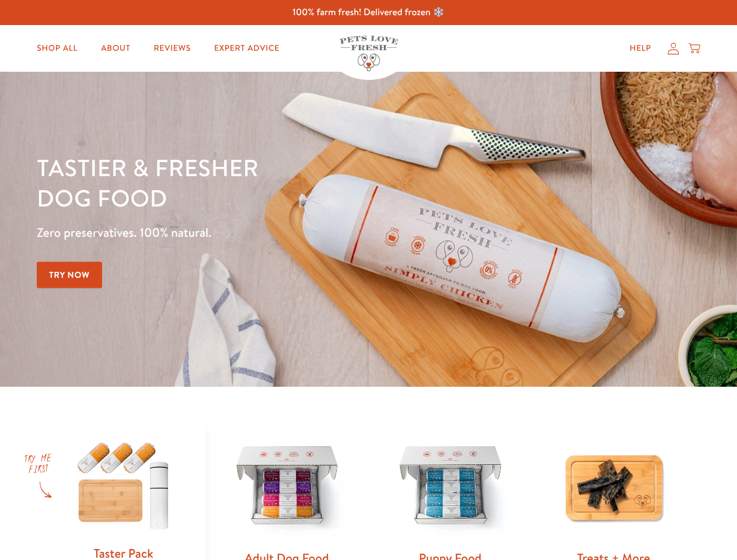 The height and width of the screenshot is (560, 737). I want to click on a: About, so click(115, 48).